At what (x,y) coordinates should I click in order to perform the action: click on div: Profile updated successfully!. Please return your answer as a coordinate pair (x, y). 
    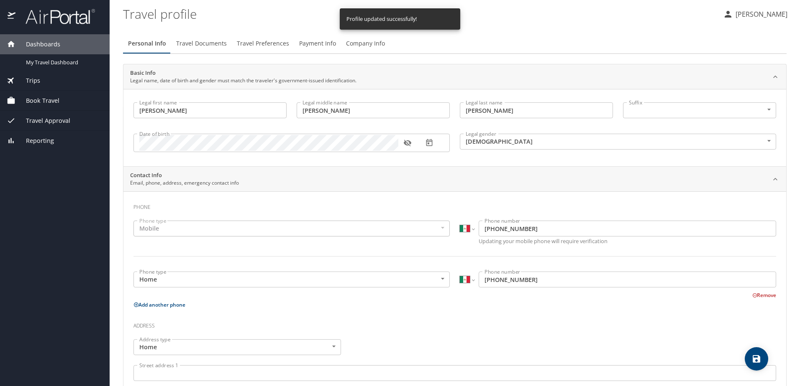
    Looking at the image, I should click on (381, 19).